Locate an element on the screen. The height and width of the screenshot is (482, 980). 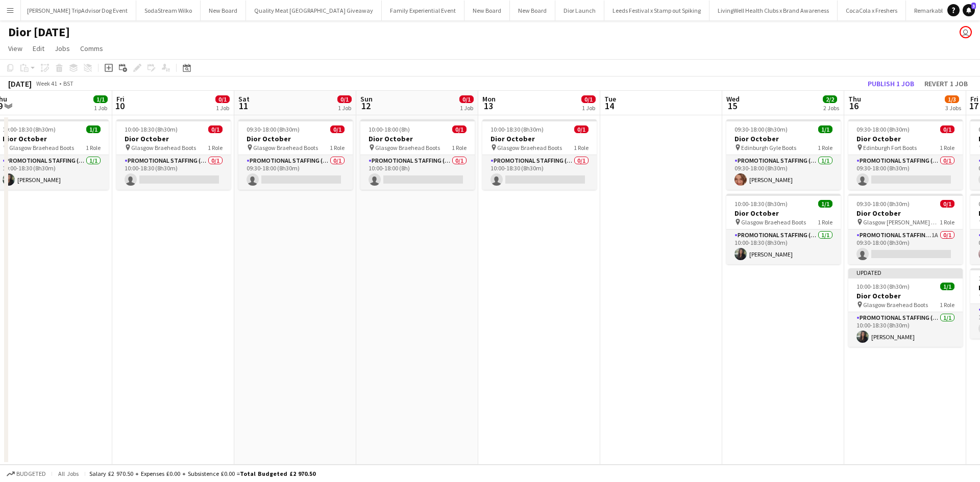
button: Family Experiential Event is located at coordinates (423, 10).